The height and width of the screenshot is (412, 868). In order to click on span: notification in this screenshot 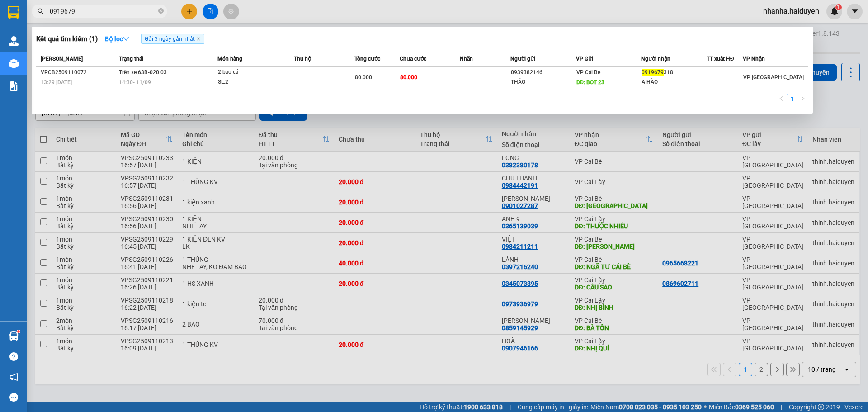, I will do `click(14, 377)`.